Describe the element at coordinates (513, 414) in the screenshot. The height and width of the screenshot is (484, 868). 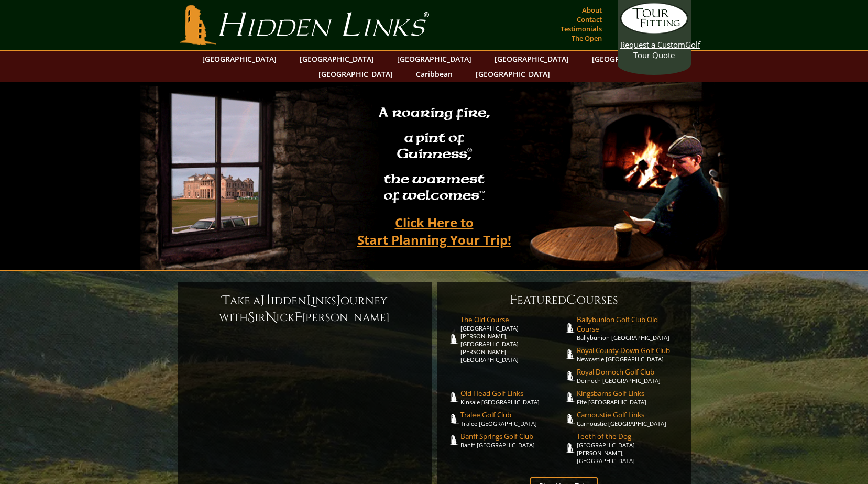
I see `span: Tralee Golf Club` at that location.